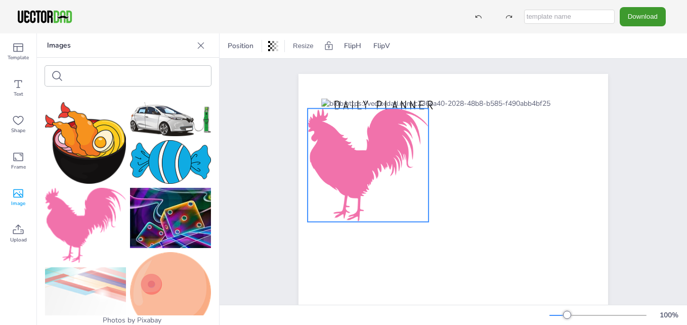 The height and width of the screenshot is (325, 687). I want to click on img: candy-6887678_150.png, so click(170, 161).